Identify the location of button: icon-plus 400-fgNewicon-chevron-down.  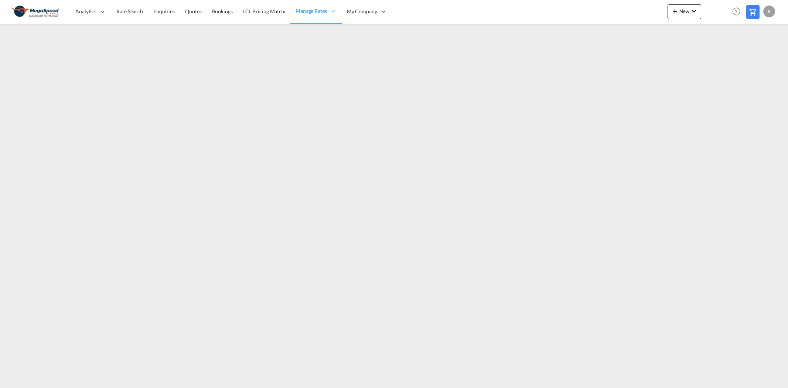
(684, 12).